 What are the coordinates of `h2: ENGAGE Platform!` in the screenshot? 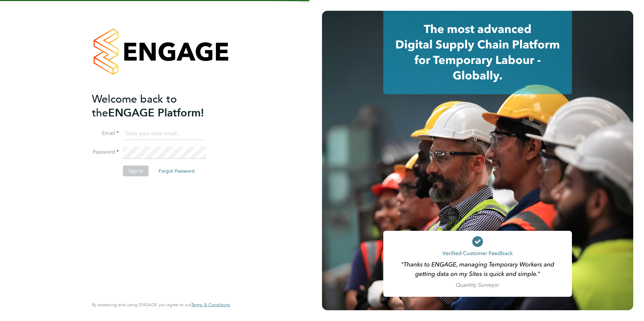 It's located at (158, 106).